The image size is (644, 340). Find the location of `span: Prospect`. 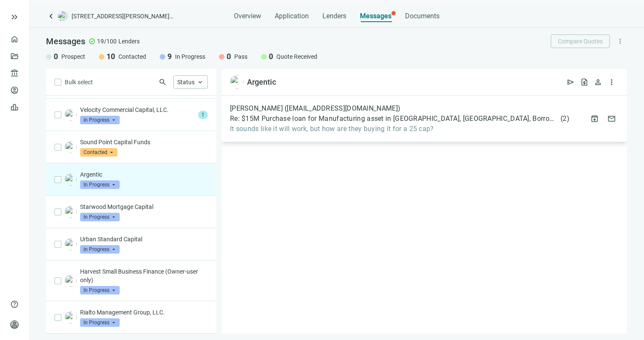

span: Prospect is located at coordinates (74, 56).